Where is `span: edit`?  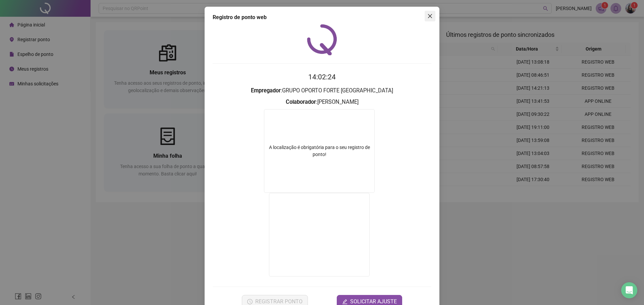 span: edit is located at coordinates (344, 302).